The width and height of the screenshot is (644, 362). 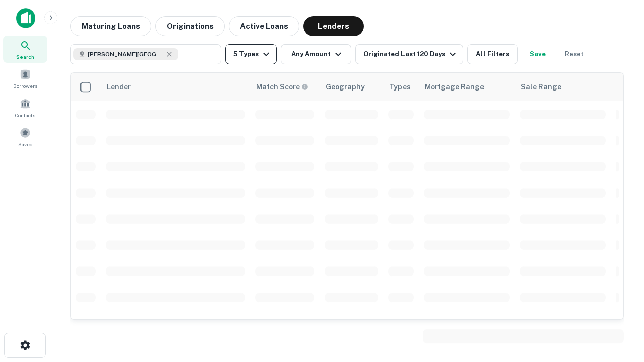 I want to click on img: capitalize-icon.png, so click(x=25, y=18).